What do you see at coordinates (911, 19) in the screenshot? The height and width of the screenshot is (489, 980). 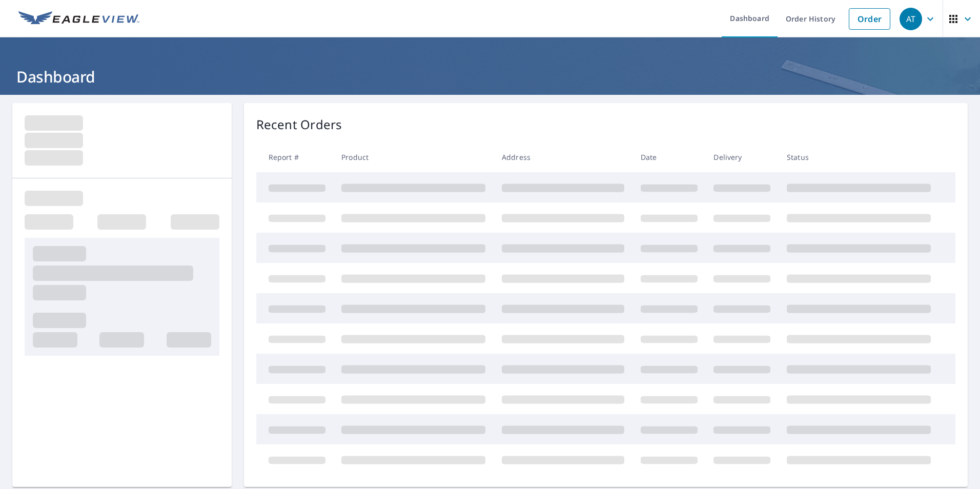 I see `div: AT` at bounding box center [911, 19].